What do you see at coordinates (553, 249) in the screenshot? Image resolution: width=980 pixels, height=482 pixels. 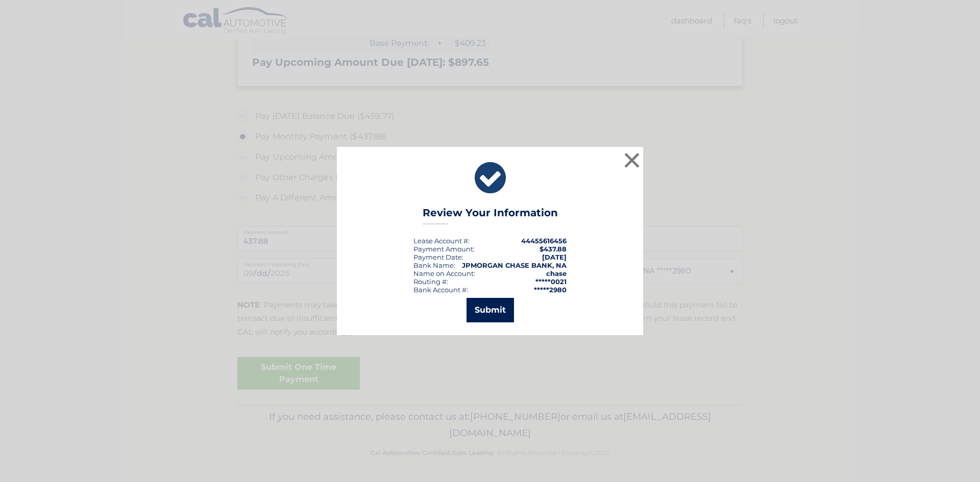 I see `span: $437.88` at bounding box center [553, 249].